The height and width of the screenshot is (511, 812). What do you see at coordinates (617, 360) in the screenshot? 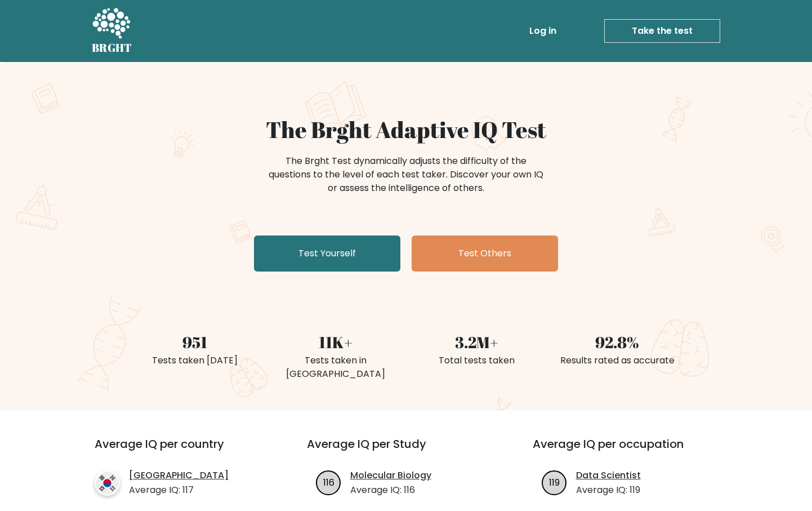
I see `div: Results rated as accurate` at bounding box center [617, 360].